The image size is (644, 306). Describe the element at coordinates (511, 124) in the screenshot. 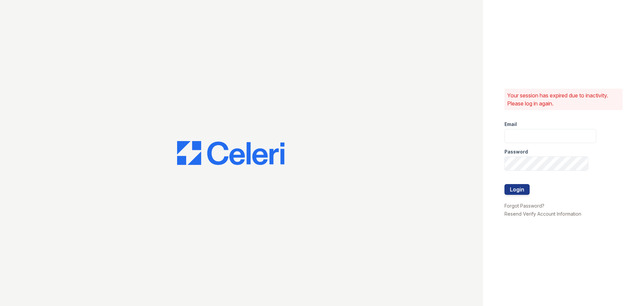

I see `label: Email` at that location.